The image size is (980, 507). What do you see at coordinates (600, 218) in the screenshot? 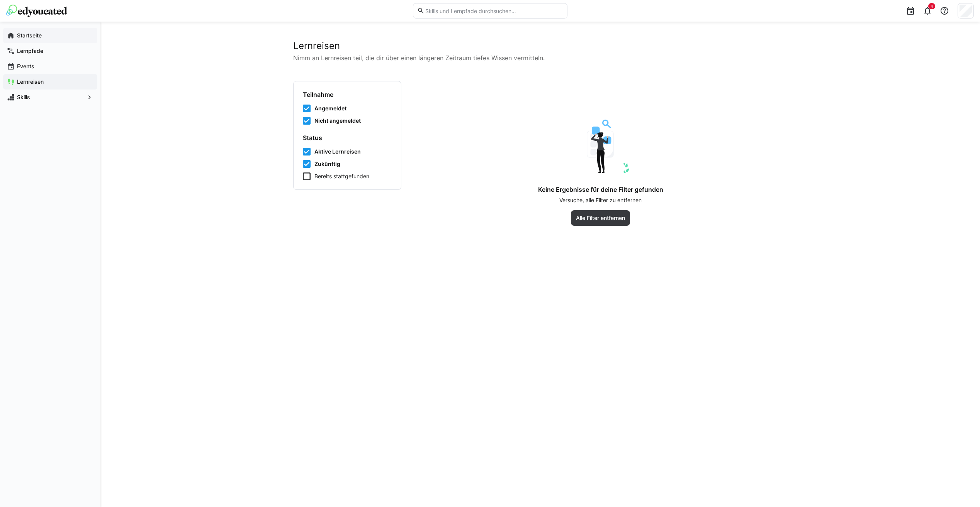
I see `button: Alle Filter entfernen` at bounding box center [600, 218].